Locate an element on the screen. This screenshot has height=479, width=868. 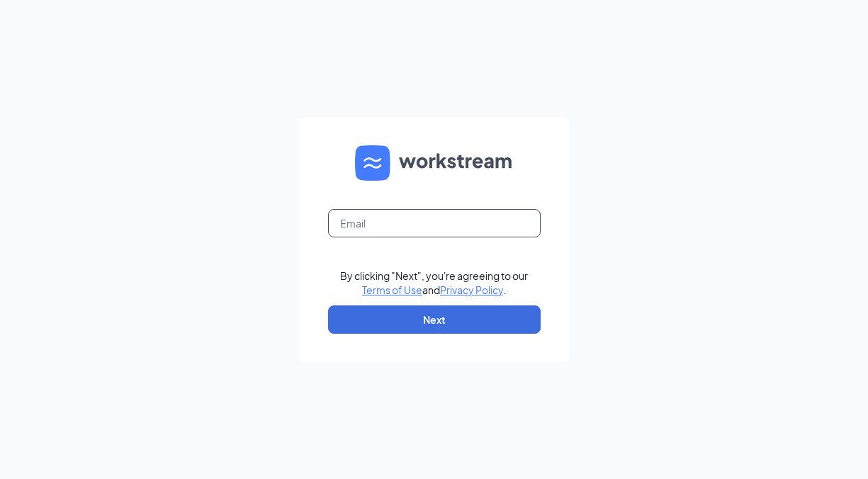
a: Privacy Policy is located at coordinates (471, 289).